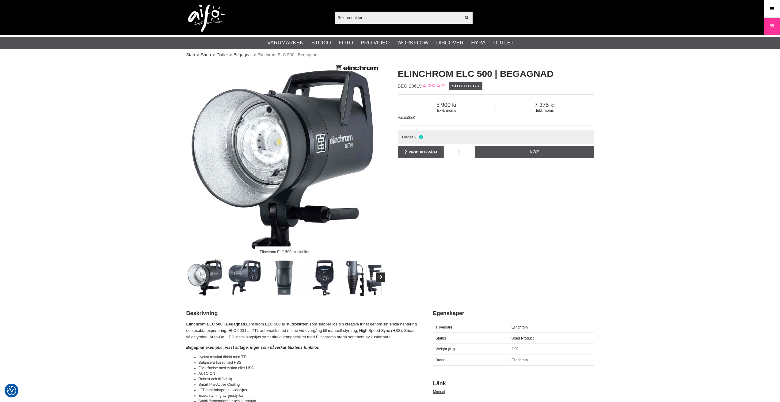 The height and width of the screenshot is (402, 780). What do you see at coordinates (421, 152) in the screenshot?
I see `a: Produktfråga` at bounding box center [421, 152].